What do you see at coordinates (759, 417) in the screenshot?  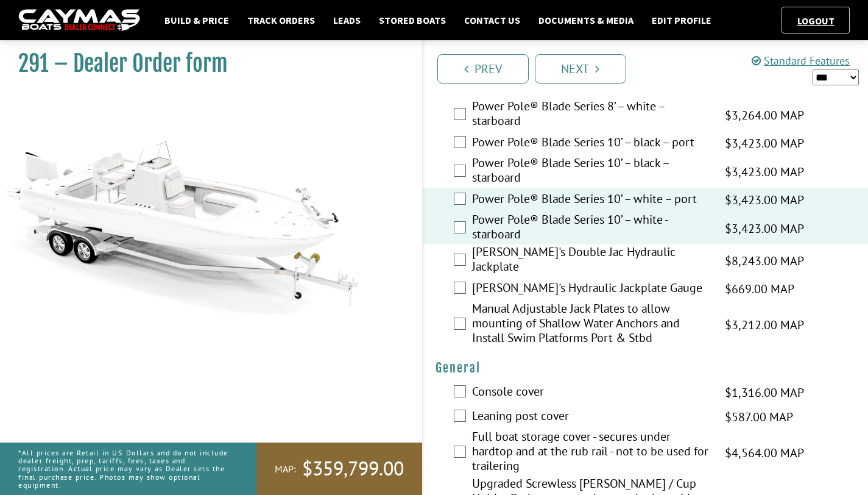 I see `span: $587.00 MAP` at bounding box center [759, 417].